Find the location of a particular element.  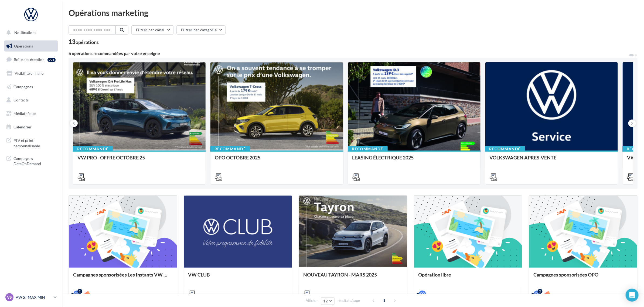

div: 13 is located at coordinates (83, 42).